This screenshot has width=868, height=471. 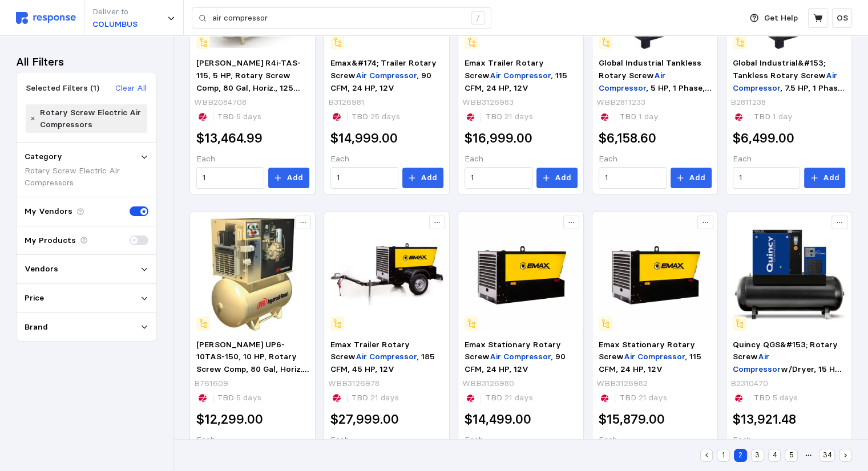 I want to click on button: 34, so click(x=827, y=455).